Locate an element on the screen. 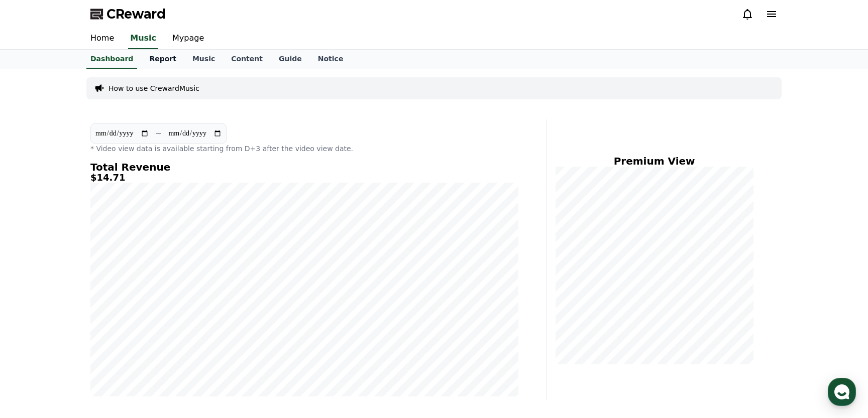 The height and width of the screenshot is (418, 868). a: Settings is located at coordinates (161, 331).